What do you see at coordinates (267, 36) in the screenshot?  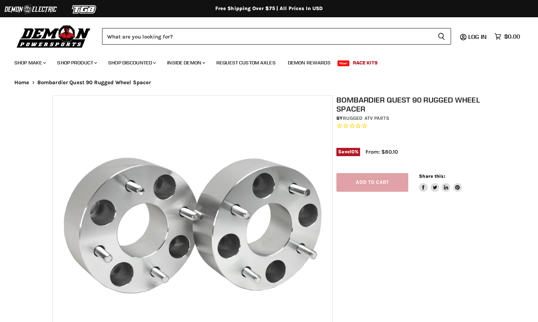 I see `input: Search` at bounding box center [267, 36].